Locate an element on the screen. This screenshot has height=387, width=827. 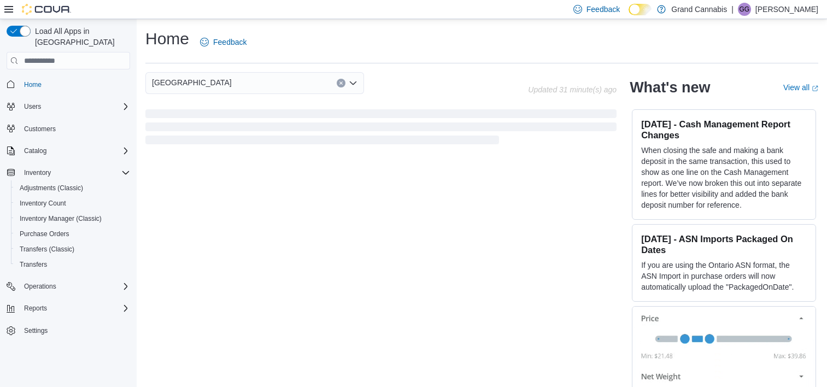
p: When closing the safe and making a bank deposit in the same transaction, this used to show as one... is located at coordinates (724, 178).